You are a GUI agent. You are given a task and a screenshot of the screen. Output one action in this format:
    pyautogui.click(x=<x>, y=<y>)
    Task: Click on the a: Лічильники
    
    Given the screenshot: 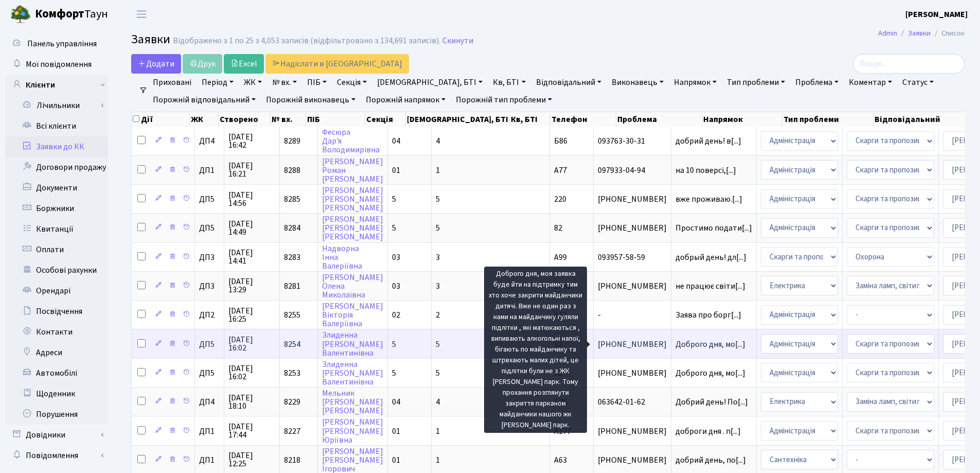 What is the action you would take?
    pyautogui.click(x=59, y=106)
    